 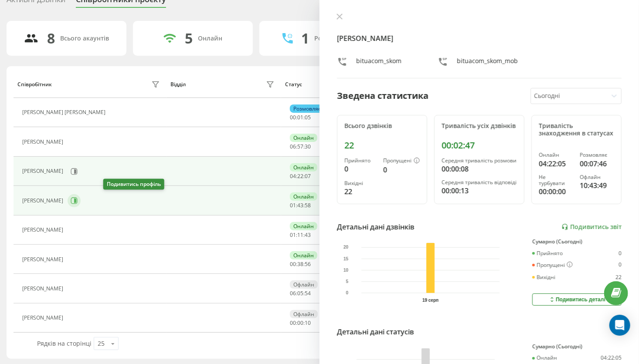 What do you see at coordinates (308, 323) in the screenshot?
I see `span: 10` at bounding box center [308, 323].